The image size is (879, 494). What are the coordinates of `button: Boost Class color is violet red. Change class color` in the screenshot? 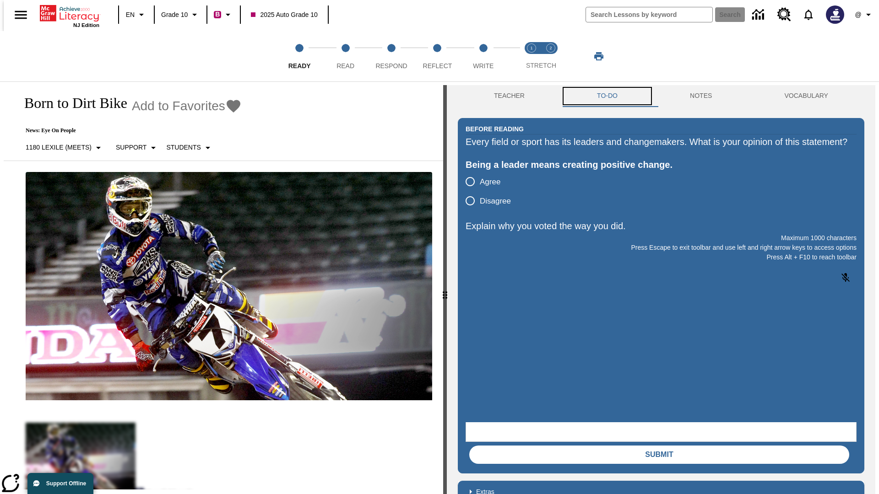 It's located at (223, 15).